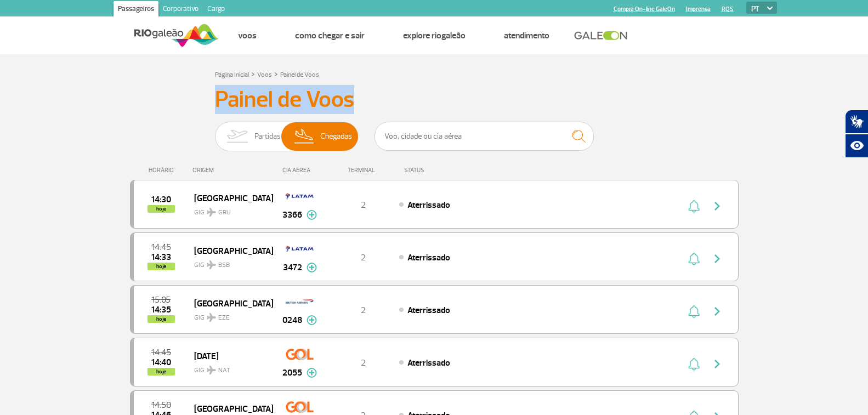 This screenshot has height=415, width=868. Describe the element at coordinates (645, 9) in the screenshot. I see `a: Compra On-line GaleOn` at that location.